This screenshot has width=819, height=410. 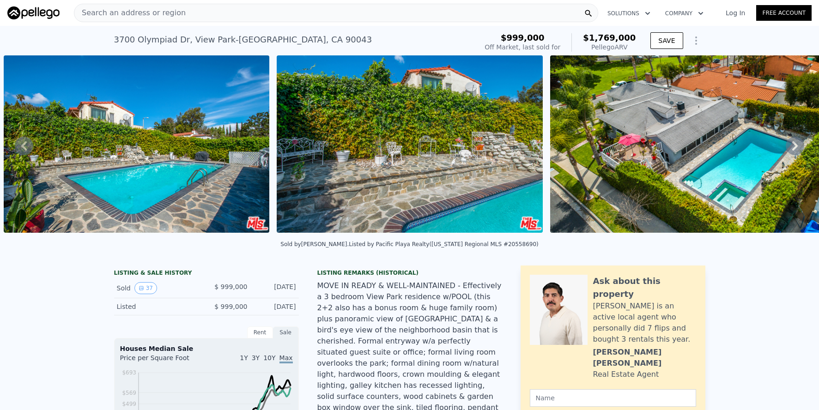 What do you see at coordinates (410, 273) in the screenshot?
I see `div: Listing Remarks (Historical)` at bounding box center [410, 273].